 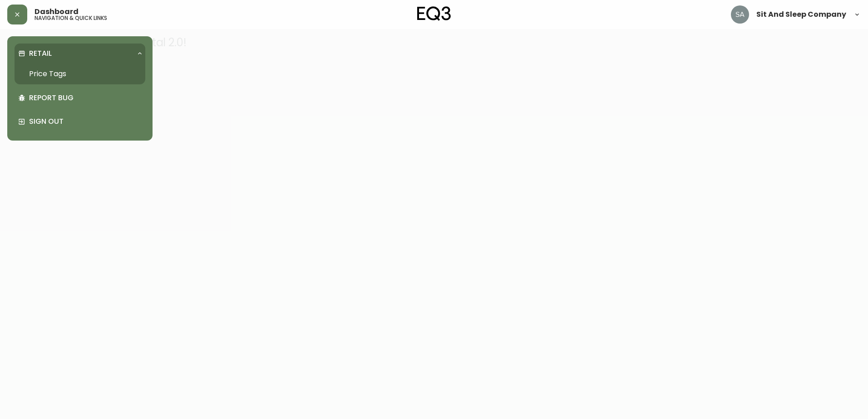 I want to click on div: Sign Out, so click(x=80, y=122).